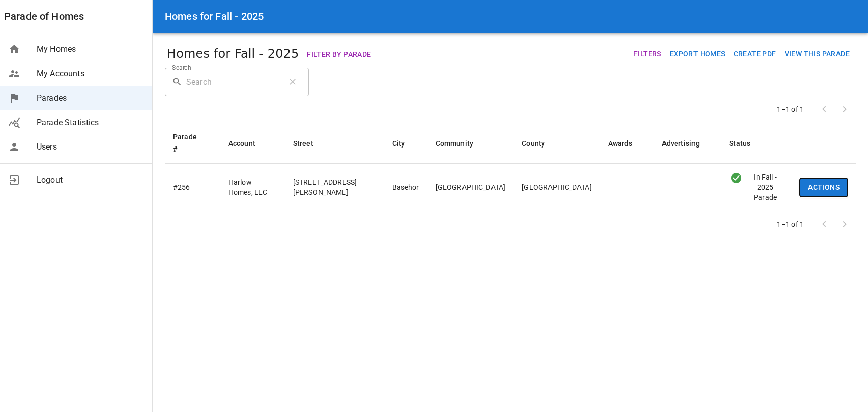 The image size is (868, 412). Describe the element at coordinates (824, 187) in the screenshot. I see `button: Actions` at that location.